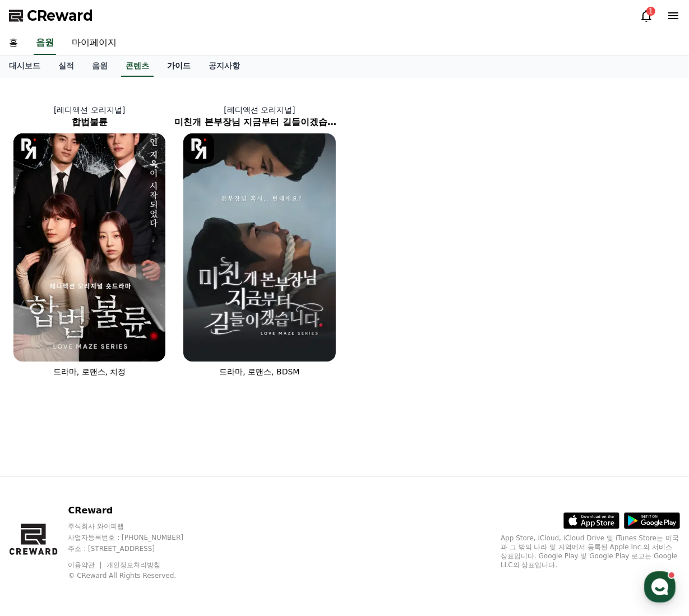 The width and height of the screenshot is (689, 616). What do you see at coordinates (90, 372) in the screenshot?
I see `span: 드라마, 로맨스, 치정` at bounding box center [90, 372].